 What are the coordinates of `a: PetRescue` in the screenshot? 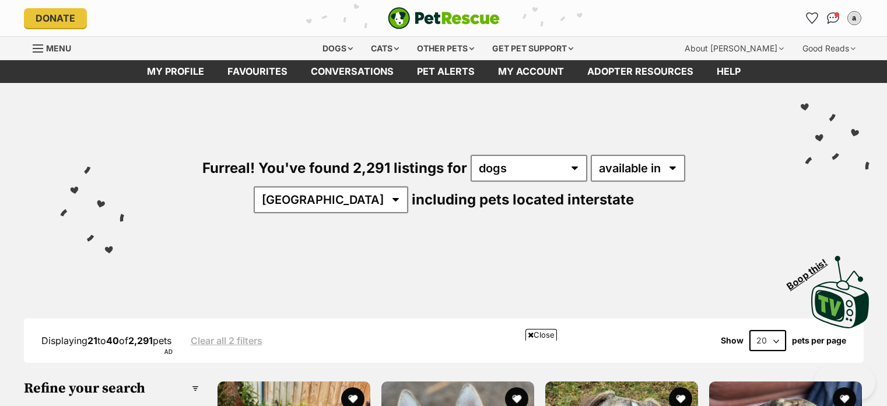 It's located at (444, 18).